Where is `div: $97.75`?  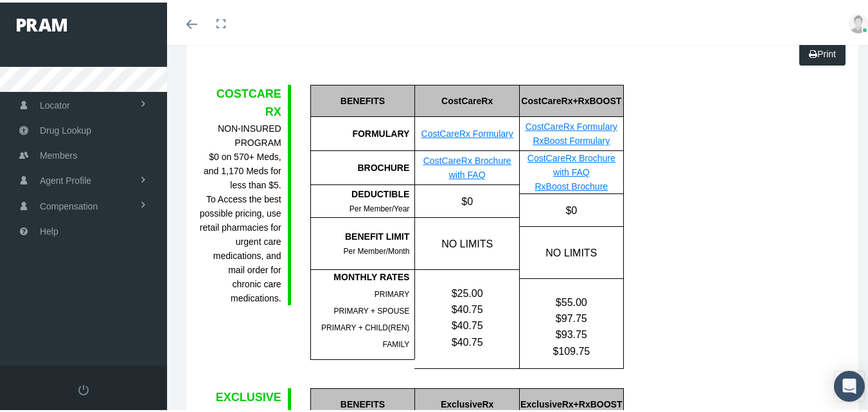
div: $97.75 is located at coordinates (571, 316).